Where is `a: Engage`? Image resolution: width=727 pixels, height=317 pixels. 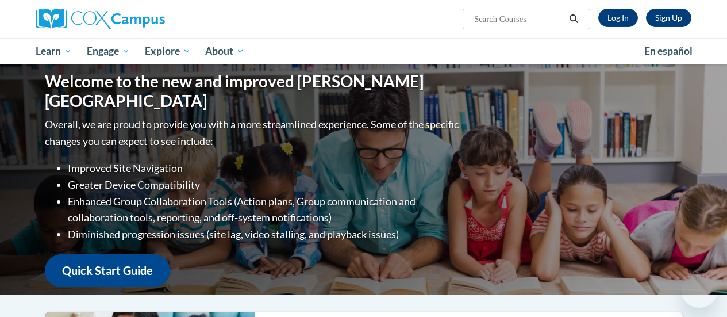
a: Engage is located at coordinates (108, 51).